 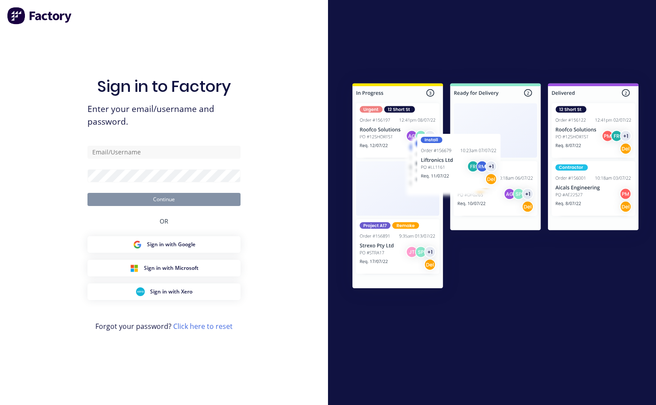 What do you see at coordinates (140, 292) in the screenshot?
I see `img: Xero Sign in` at bounding box center [140, 292].